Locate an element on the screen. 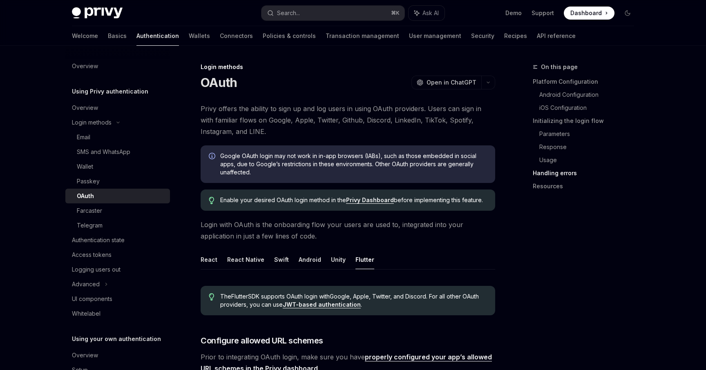 The width and height of the screenshot is (706, 370). a: Logging users out is located at coordinates (118, 270).